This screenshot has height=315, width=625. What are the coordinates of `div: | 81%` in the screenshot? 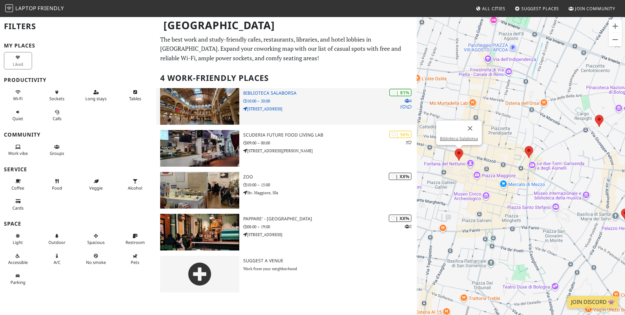 It's located at (401, 92).